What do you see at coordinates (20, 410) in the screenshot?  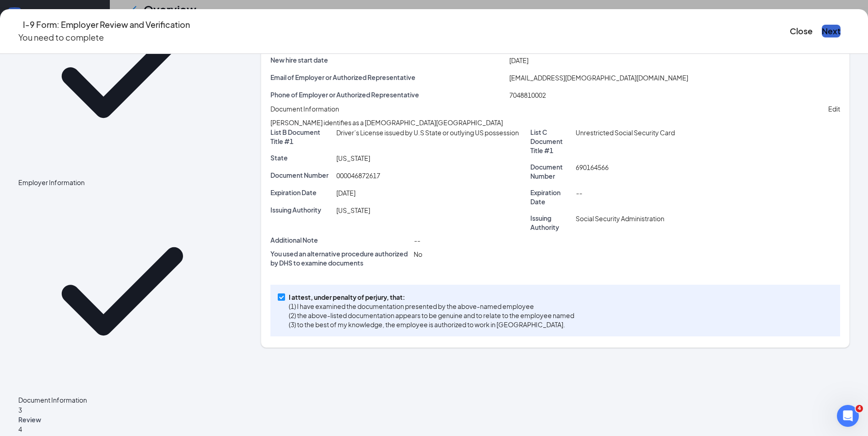 I see `span: 3` at bounding box center [20, 410].